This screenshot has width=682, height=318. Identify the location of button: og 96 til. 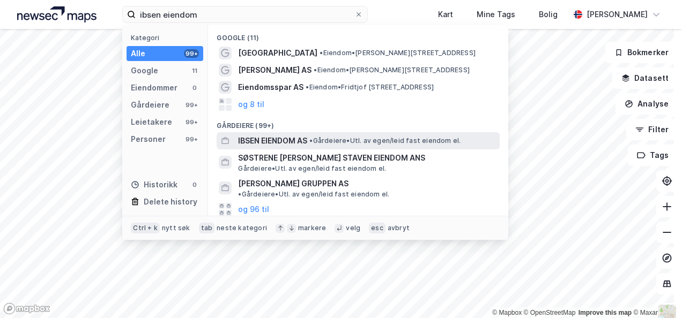
(253, 210).